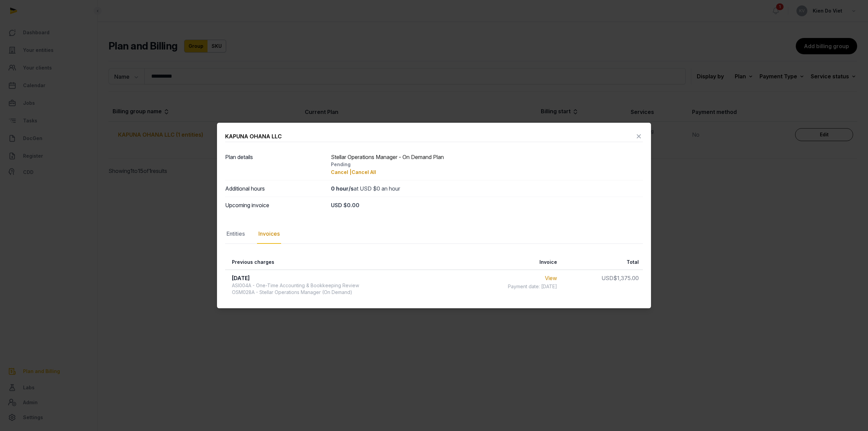  I want to click on div: at USD $0 an hour, so click(487, 188).